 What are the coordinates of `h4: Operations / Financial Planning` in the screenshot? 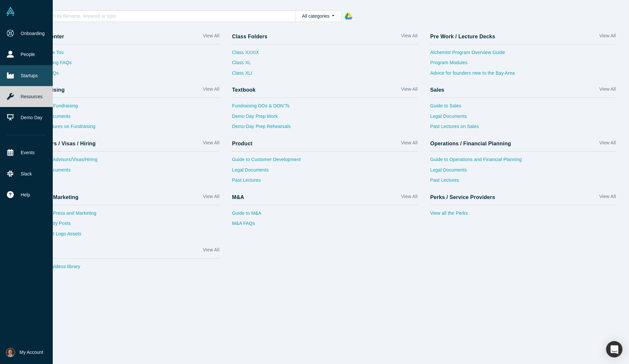 It's located at (471, 143).